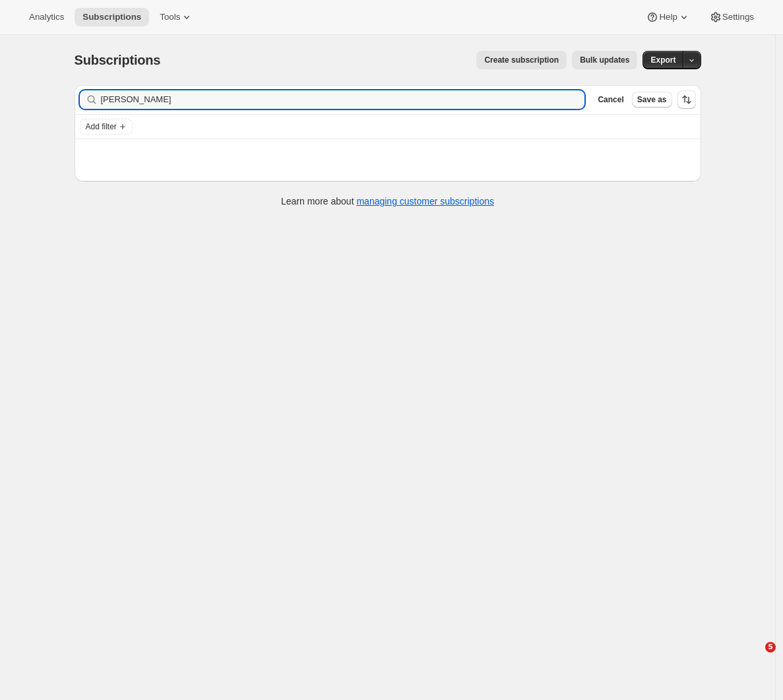 The image size is (783, 700). I want to click on span: 5, so click(771, 647).